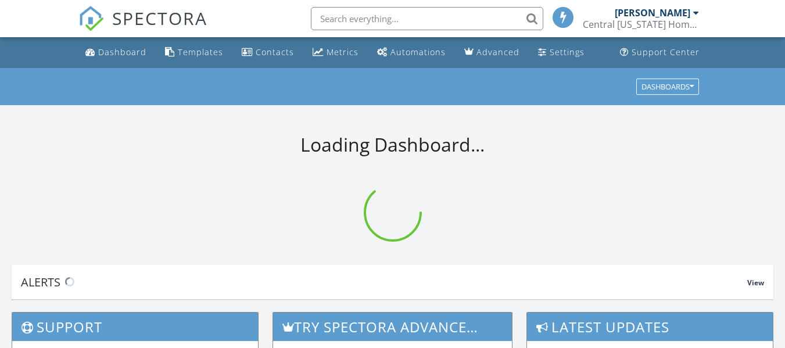 Image resolution: width=785 pixels, height=348 pixels. What do you see at coordinates (641, 24) in the screenshot?
I see `div: Central Montana Home Inspections` at bounding box center [641, 24].